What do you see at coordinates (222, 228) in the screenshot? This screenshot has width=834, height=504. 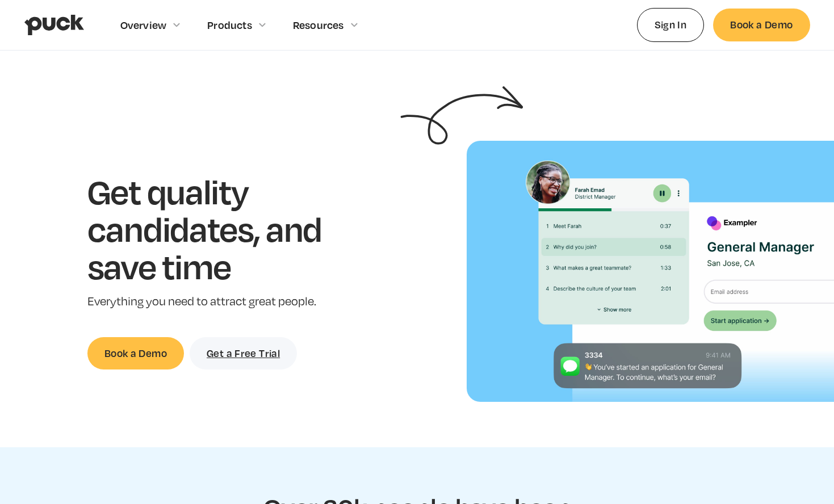 I see `h1: Get quality candidates, and save time` at bounding box center [222, 228].